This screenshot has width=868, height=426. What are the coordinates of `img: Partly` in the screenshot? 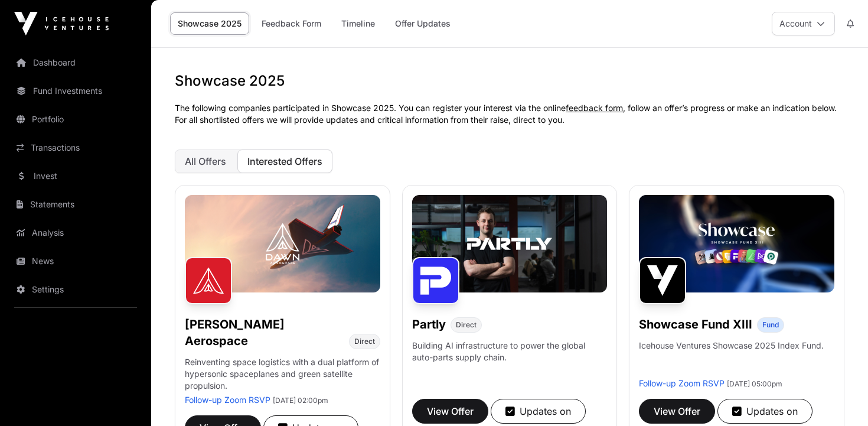 It's located at (435, 281).